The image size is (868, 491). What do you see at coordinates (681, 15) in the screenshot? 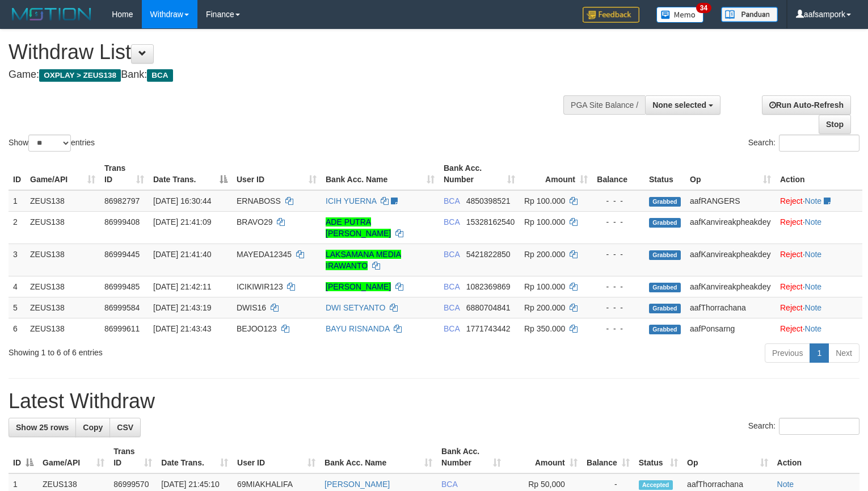
I see `img: Button%20Memo.svg` at bounding box center [681, 15].